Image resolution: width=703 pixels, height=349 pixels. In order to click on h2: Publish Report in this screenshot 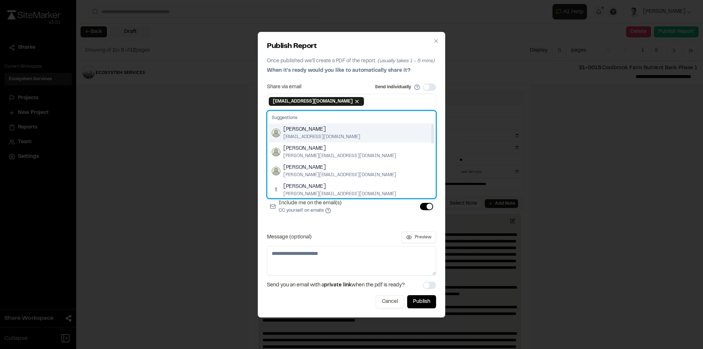, I will do `click(352, 47)`.